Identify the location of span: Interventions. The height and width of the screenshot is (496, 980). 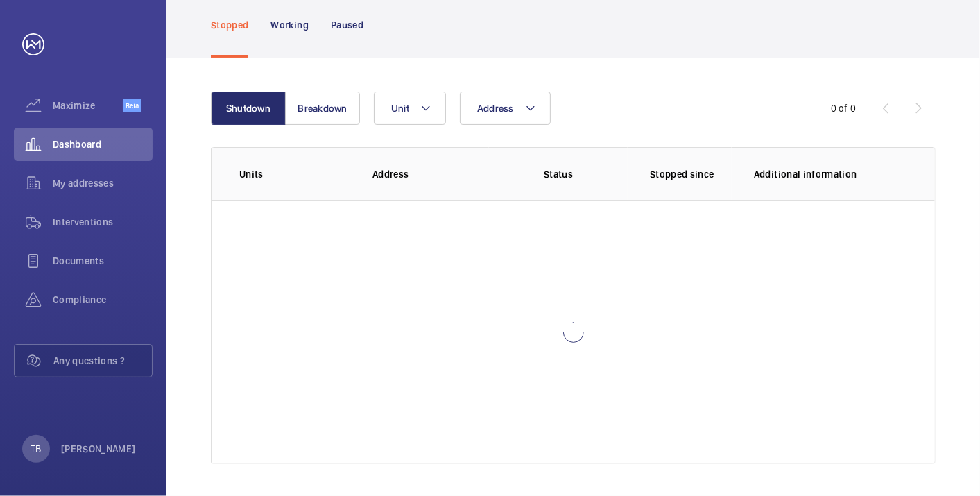
(102, 222).